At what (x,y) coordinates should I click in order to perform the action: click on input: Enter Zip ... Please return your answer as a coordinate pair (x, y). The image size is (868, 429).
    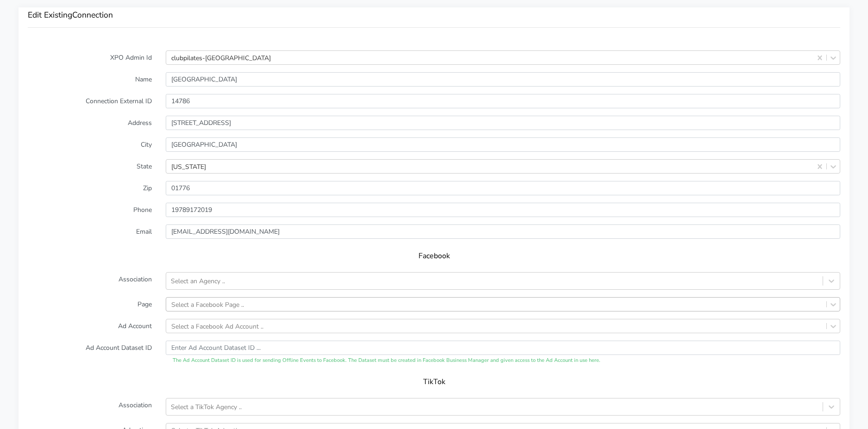
    Looking at the image, I should click on (503, 188).